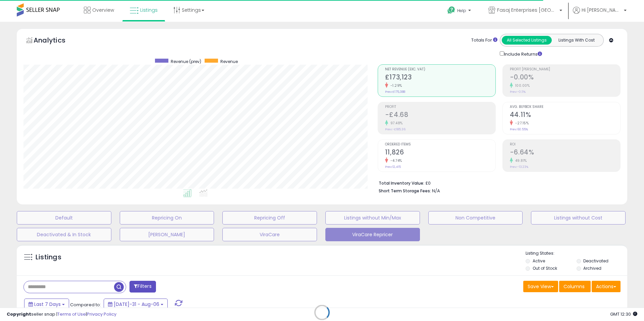 This screenshot has height=321, width=644. What do you see at coordinates (519, 130) in the screenshot?
I see `small: Prev: 60.55%` at bounding box center [519, 130].